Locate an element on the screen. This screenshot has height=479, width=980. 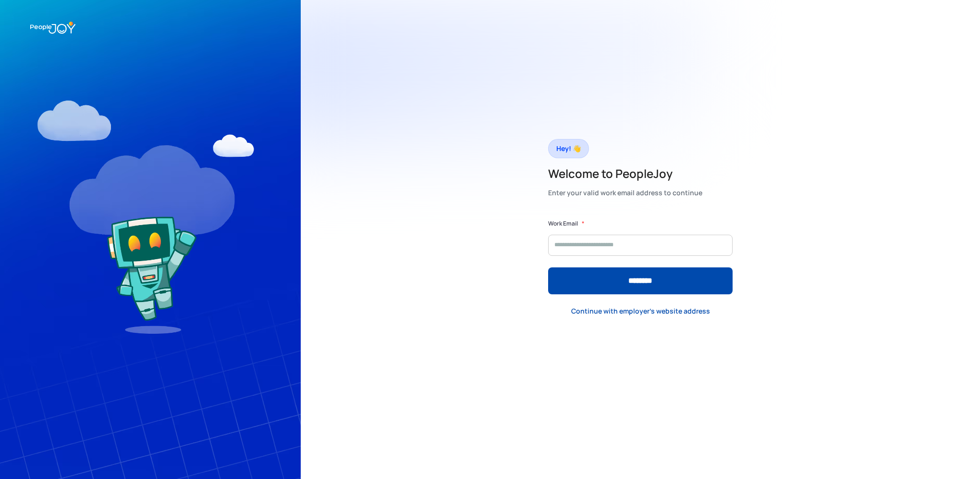
h2: Welcome to PeopleJoy is located at coordinates (625, 174).